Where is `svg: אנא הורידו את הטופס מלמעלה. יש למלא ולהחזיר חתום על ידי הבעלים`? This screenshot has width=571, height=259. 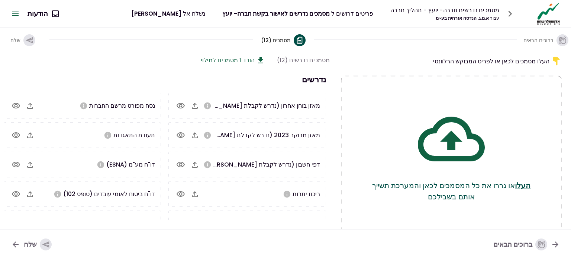 svg: אנא הורידו את הטופס מלמעלה. יש למלא ולהחזיר חתום על ידי הבעלים is located at coordinates (114, 223).